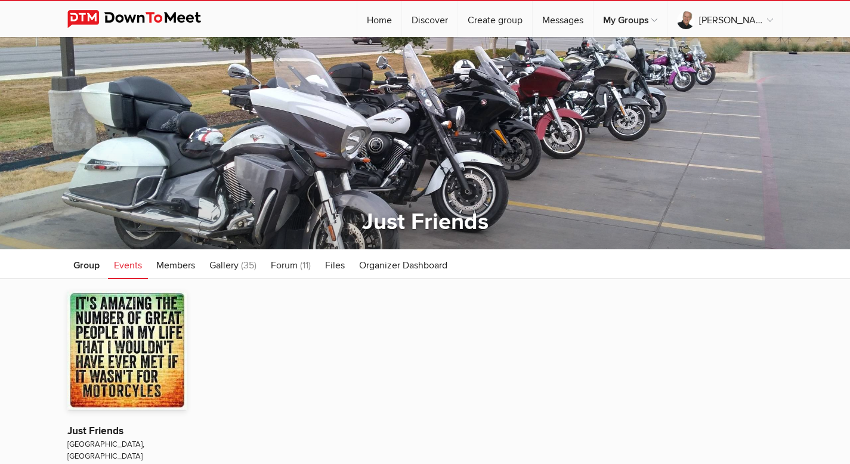  What do you see at coordinates (128, 264) in the screenshot?
I see `a: Events` at bounding box center [128, 264].